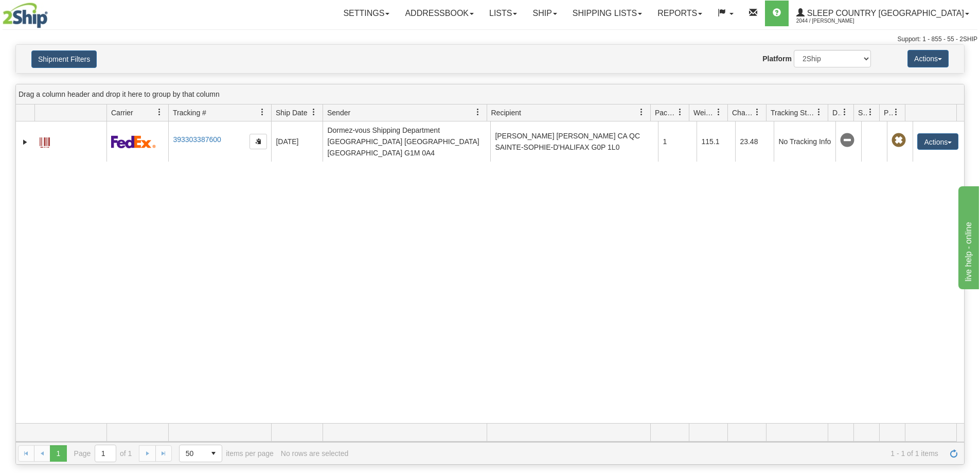 Image resolution: width=980 pixels, height=473 pixels. What do you see at coordinates (847, 141) in the screenshot?
I see `span: No Tracking Info` at bounding box center [847, 141].